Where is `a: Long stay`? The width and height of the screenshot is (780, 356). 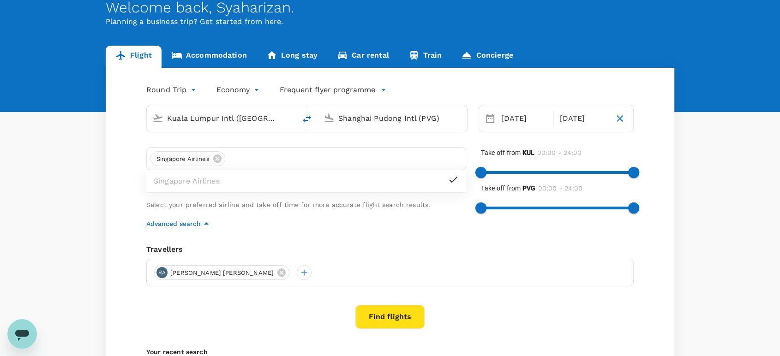
a: Long stay is located at coordinates (292, 57).